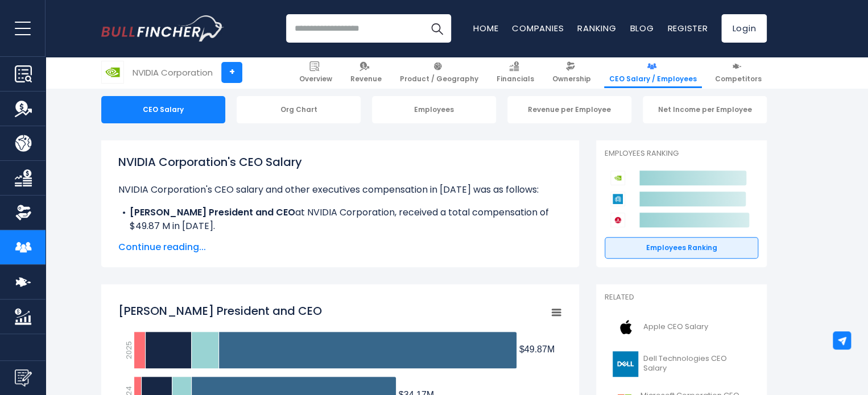 This screenshot has height=395, width=868. I want to click on p: Related, so click(681, 297).